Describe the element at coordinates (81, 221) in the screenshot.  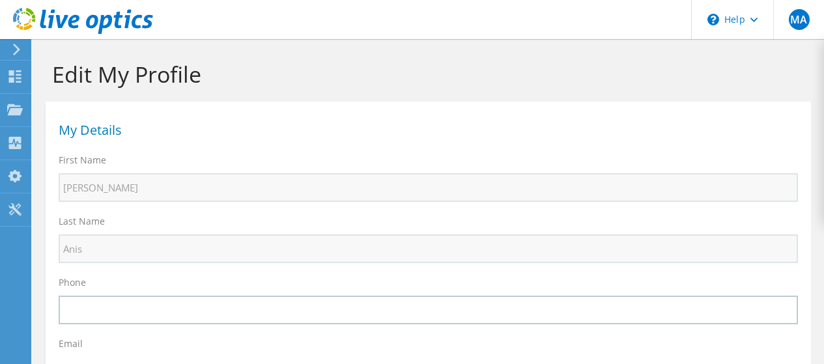
I see `label: Last Name` at that location.